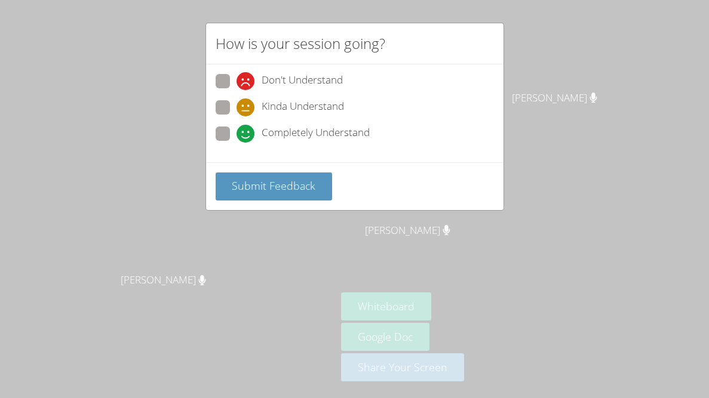 This screenshot has width=709, height=398. I want to click on span: Submit Feedback, so click(274, 186).